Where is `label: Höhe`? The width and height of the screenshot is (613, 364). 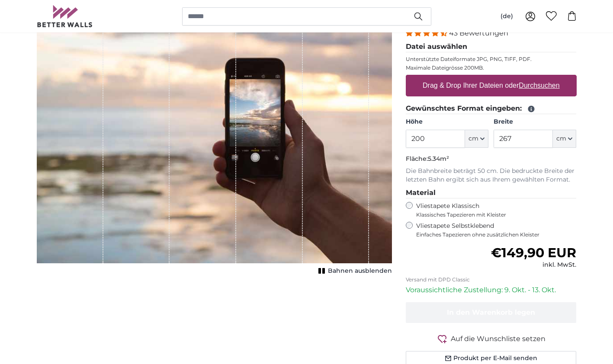
label: Höhe is located at coordinates (447, 122).